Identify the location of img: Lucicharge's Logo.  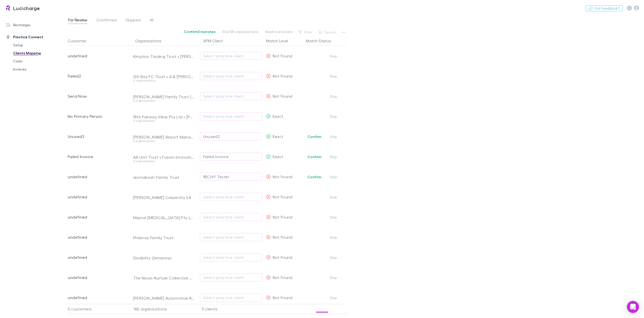
(8, 8).